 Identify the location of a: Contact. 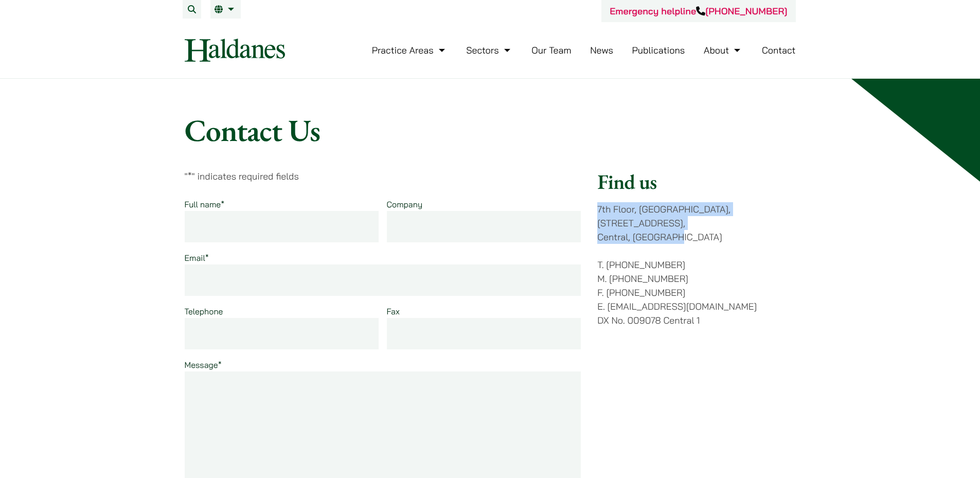
(779, 50).